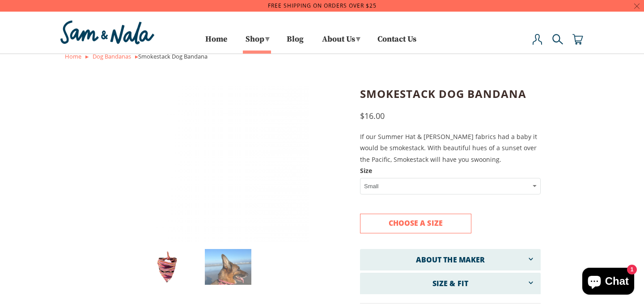  Describe the element at coordinates (450, 94) in the screenshot. I see `h1: Smokestack Dog Bandana` at that location.